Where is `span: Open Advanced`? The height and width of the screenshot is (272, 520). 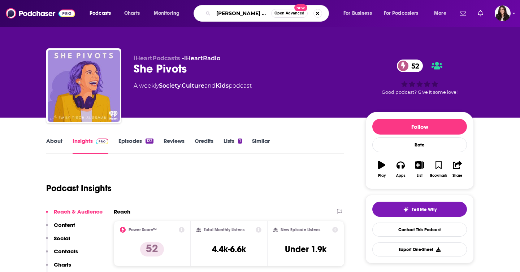
span: Open Advanced is located at coordinates (289, 13).